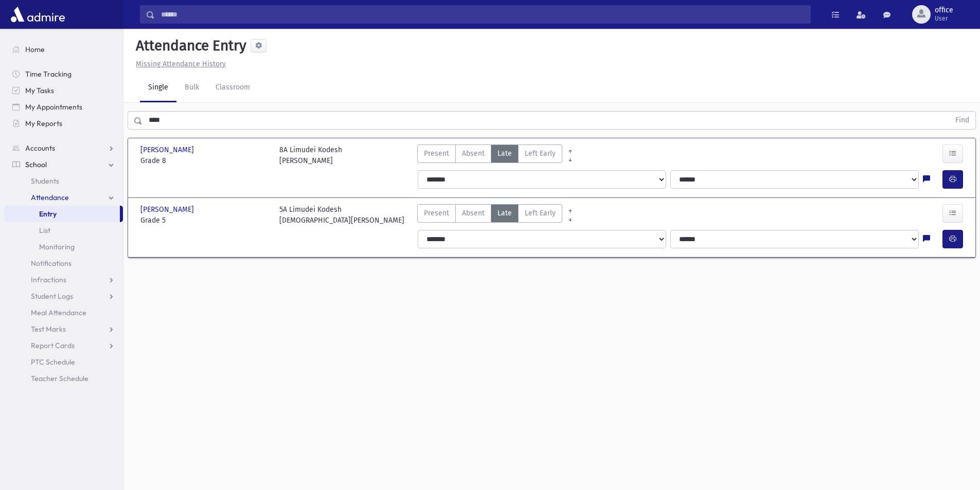 The width and height of the screenshot is (980, 490). What do you see at coordinates (40, 91) in the screenshot?
I see `span: My Tasks` at bounding box center [40, 91].